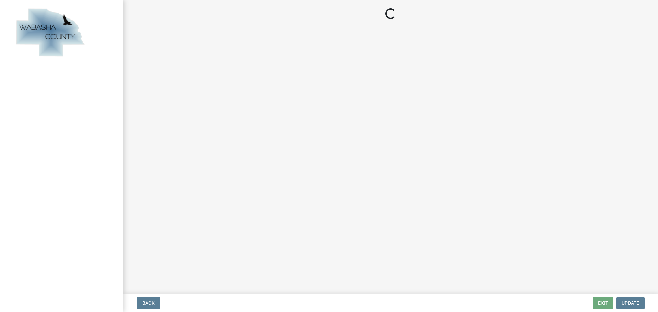 The width and height of the screenshot is (658, 312). Describe the element at coordinates (631, 303) in the screenshot. I see `span: Update` at that location.